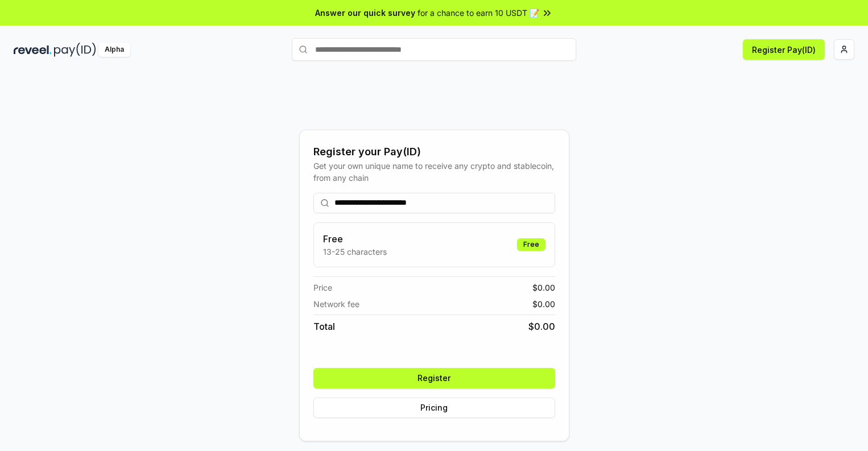 Image resolution: width=868 pixels, height=451 pixels. What do you see at coordinates (355, 251) in the screenshot?
I see `p: 13-25 characters` at bounding box center [355, 251].